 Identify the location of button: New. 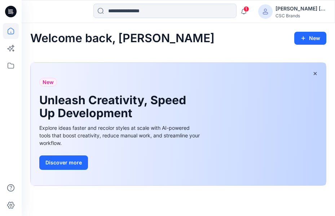
(310, 38).